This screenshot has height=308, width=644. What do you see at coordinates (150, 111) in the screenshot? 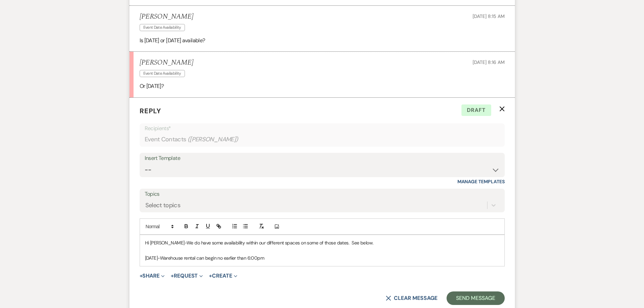
I see `span: Reply` at bounding box center [150, 111].